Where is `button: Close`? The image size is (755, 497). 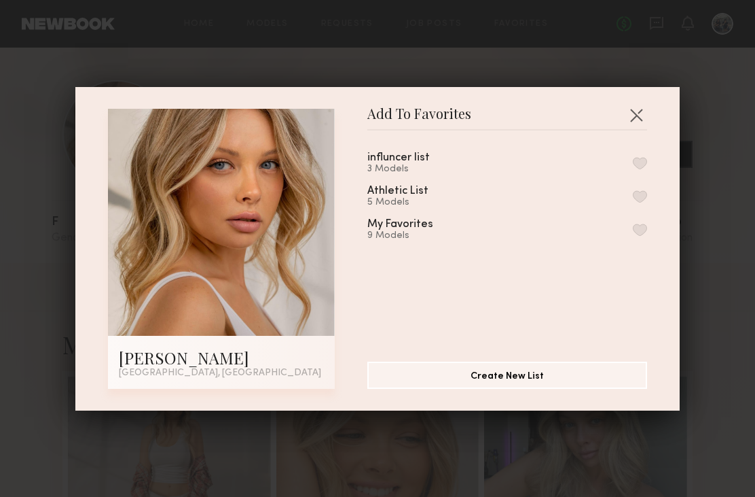
button: Close is located at coordinates (637, 115).